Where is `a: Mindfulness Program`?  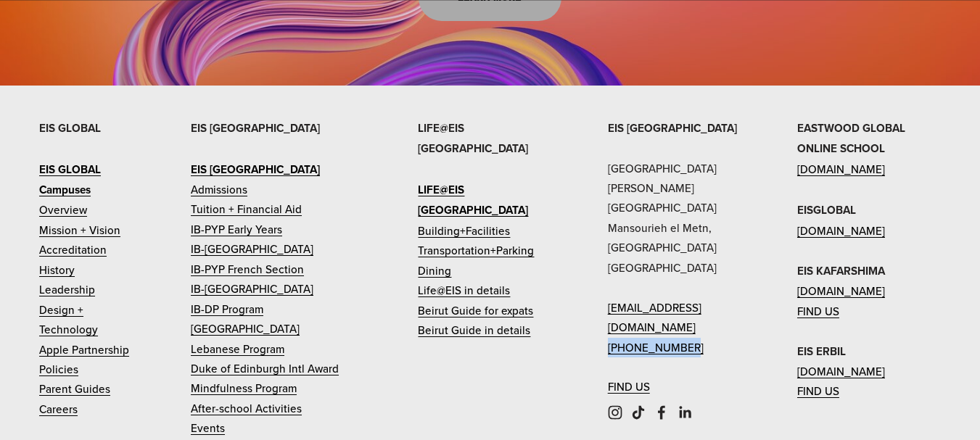
a: Mindfulness Program is located at coordinates (244, 387).